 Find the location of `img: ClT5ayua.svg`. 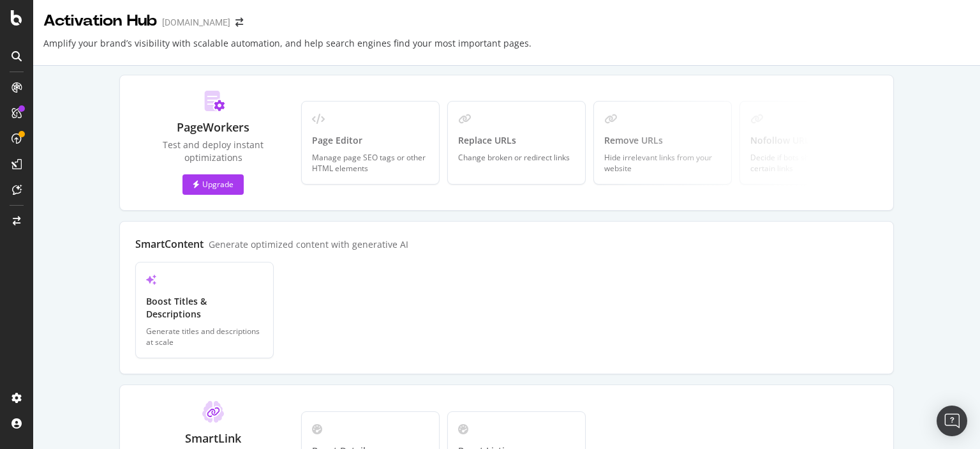

img: ClT5ayua.svg is located at coordinates (213, 411).